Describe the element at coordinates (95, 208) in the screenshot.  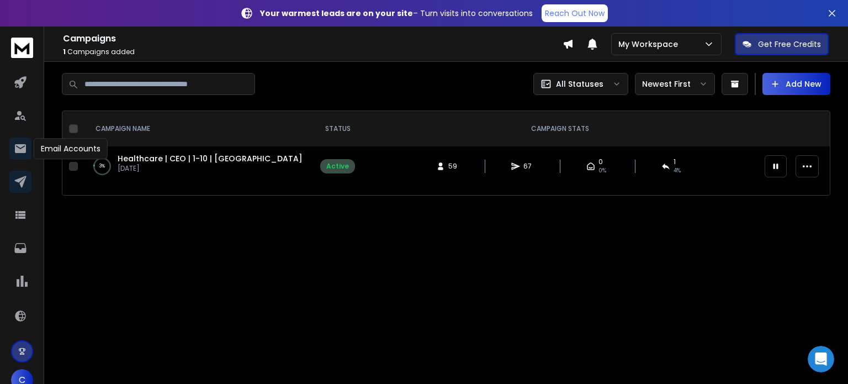
I see `div: I understand your concern, but if you are purchasing email accounts through our platform, adding ...` at that location.